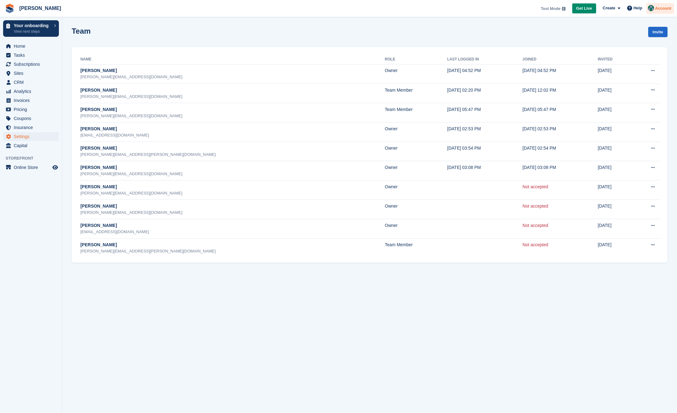  Describe the element at coordinates (34, 158) in the screenshot. I see `span: Storefront` at that location.